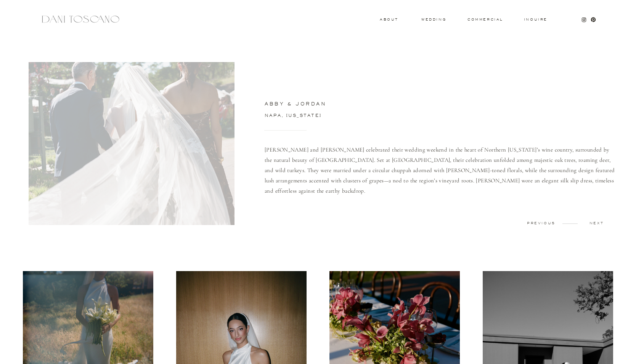  Describe the element at coordinates (541, 223) in the screenshot. I see `a: previous` at that location.